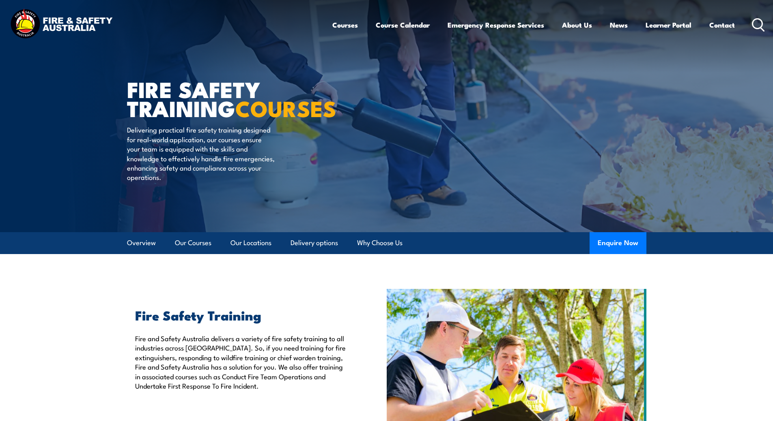 The height and width of the screenshot is (421, 773). What do you see at coordinates (314, 243) in the screenshot?
I see `a: Delivery options` at bounding box center [314, 243].